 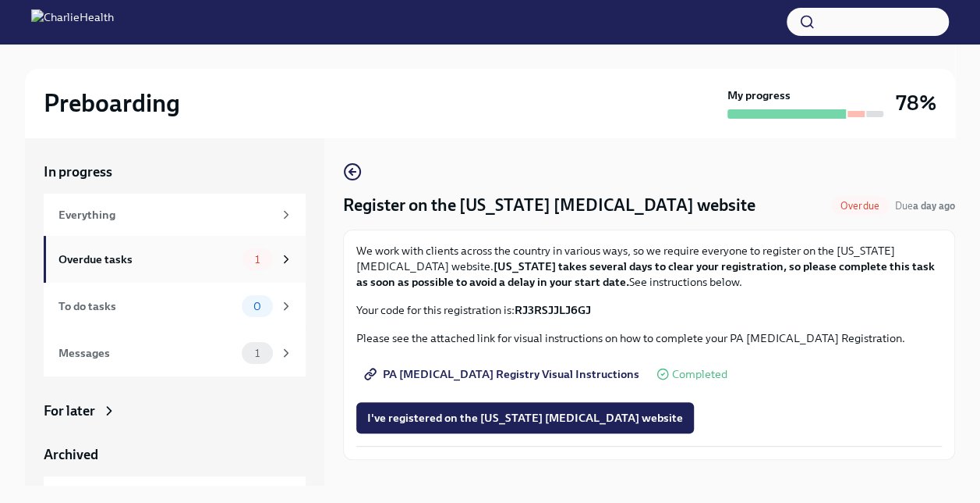 I want to click on div: Archived, so click(x=174, y=454).